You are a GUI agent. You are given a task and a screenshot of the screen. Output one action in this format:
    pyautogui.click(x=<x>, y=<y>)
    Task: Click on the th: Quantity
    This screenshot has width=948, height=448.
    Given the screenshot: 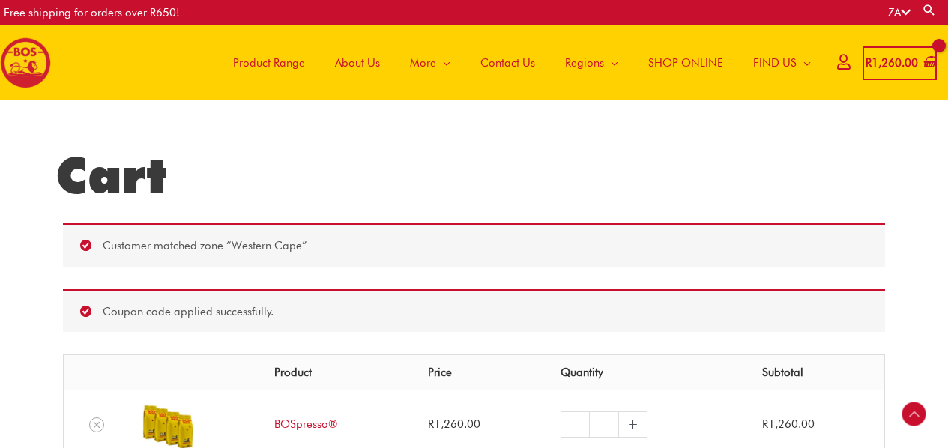 What is the action you would take?
    pyautogui.click(x=649, y=372)
    